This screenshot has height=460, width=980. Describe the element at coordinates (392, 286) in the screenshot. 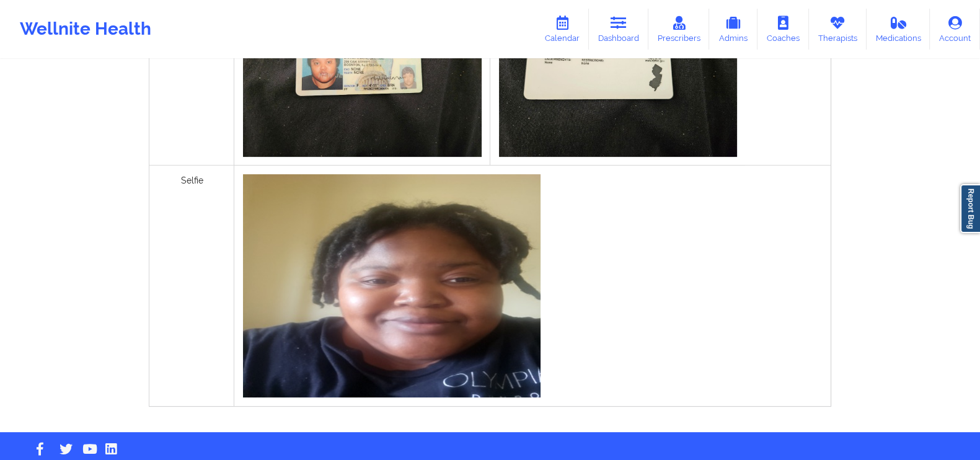

I see `img: BrandiHyndman_selfie_1722970807092.jpg` at that location.